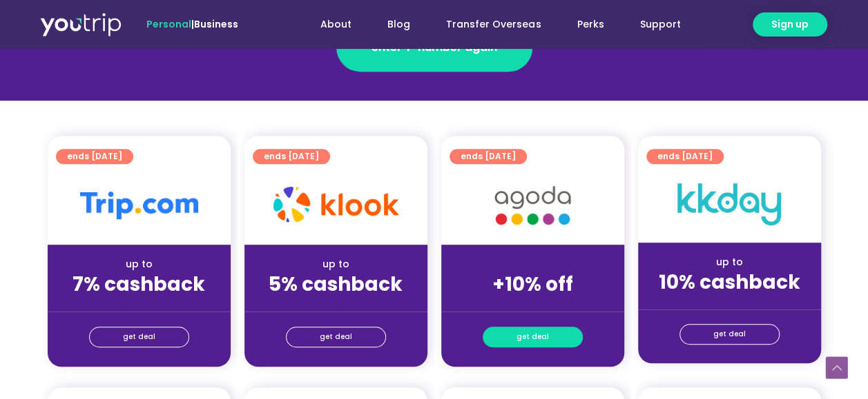 The width and height of the screenshot is (868, 399). Describe the element at coordinates (493, 25) in the screenshot. I see `a: Transfer Overseas` at that location.